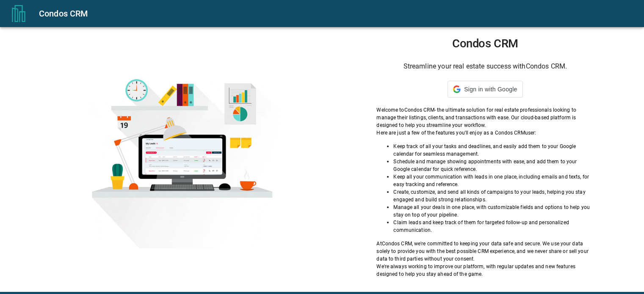  Describe the element at coordinates (493, 166) in the screenshot. I see `p: Schedule and manage showing appointments with ease, and add them to your Google calendar for quic...` at that location.